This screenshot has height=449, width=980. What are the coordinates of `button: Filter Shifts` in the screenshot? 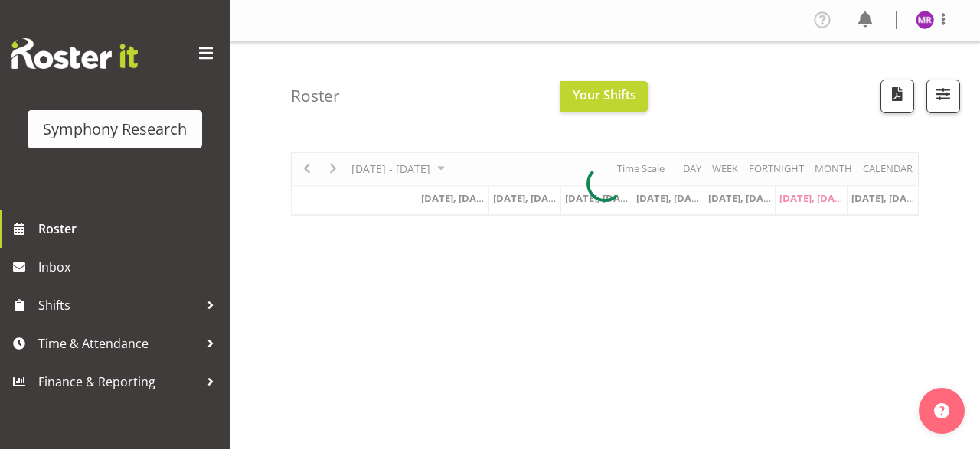 It's located at (943, 97).